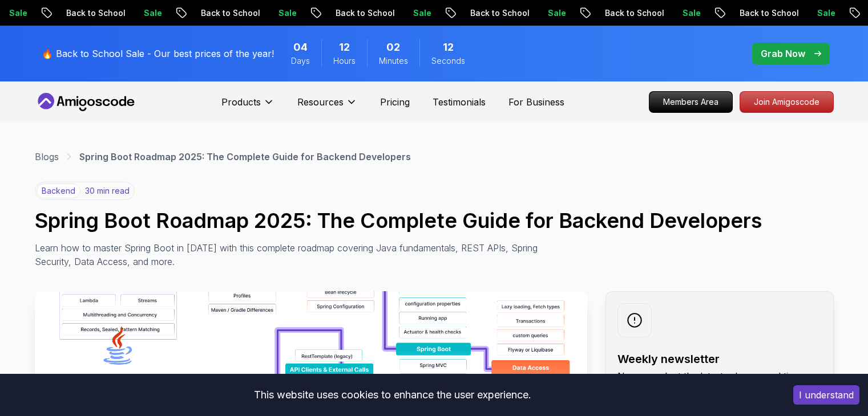  Describe the element at coordinates (344, 47) in the screenshot. I see `span: 12 Hours` at that location.